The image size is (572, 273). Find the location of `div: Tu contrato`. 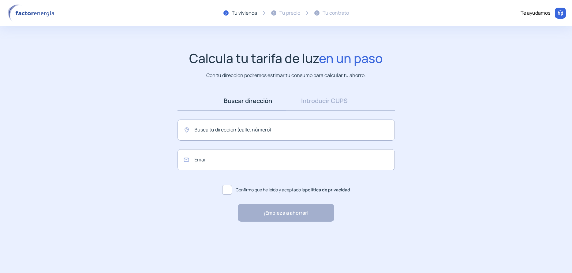

div: Tu contrato is located at coordinates (336, 13).